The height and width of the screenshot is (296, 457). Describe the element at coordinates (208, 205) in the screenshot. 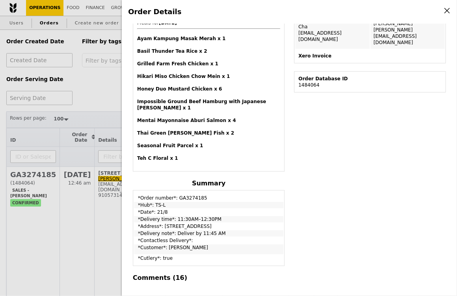

I see `td: *Hub*: TS-L` at that location.